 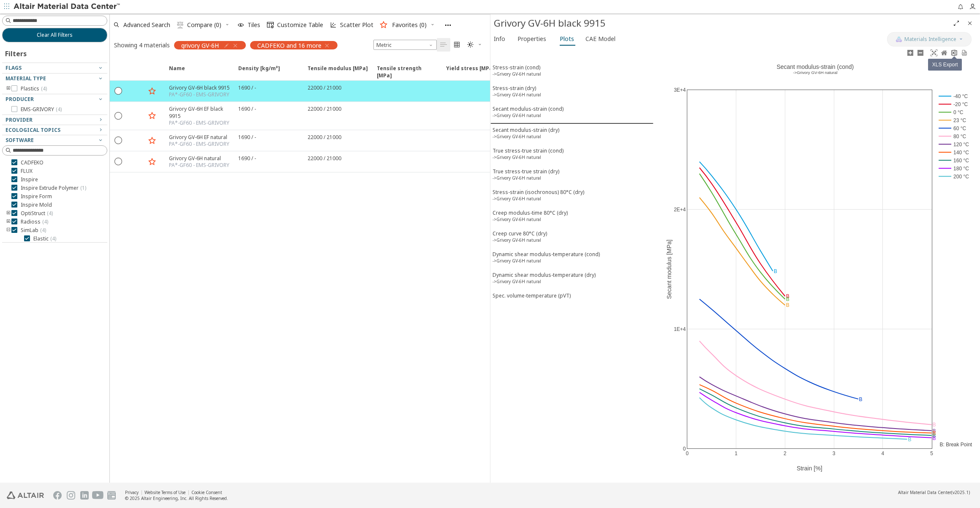 I want to click on button: Secant modulus-strain (dry)->Grivory GV-6H natural, so click(x=572, y=134).